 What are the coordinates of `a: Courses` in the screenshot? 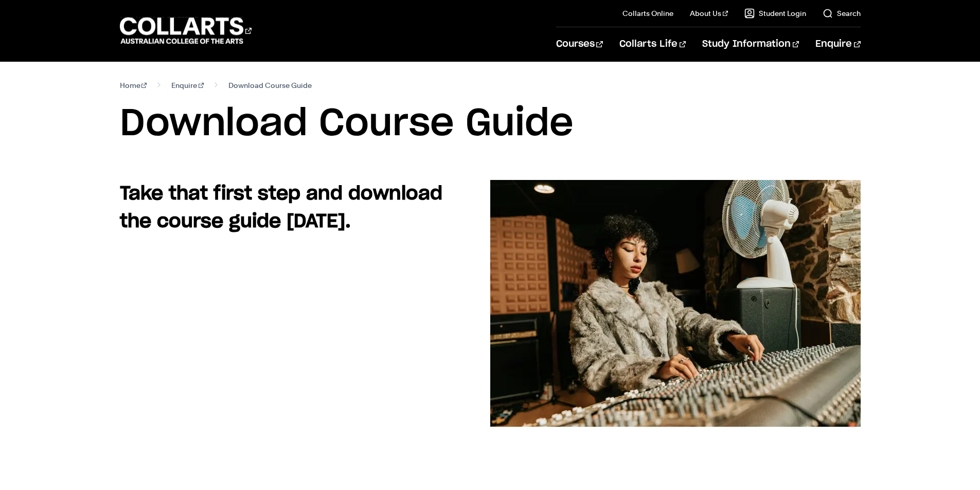 It's located at (579, 44).